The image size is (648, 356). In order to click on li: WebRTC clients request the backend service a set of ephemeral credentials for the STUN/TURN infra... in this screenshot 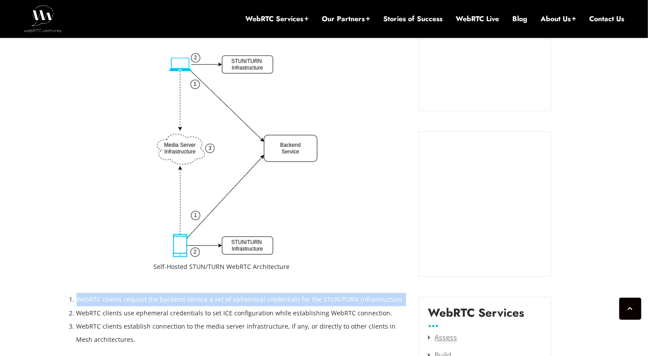, I will do `click(241, 300)`.